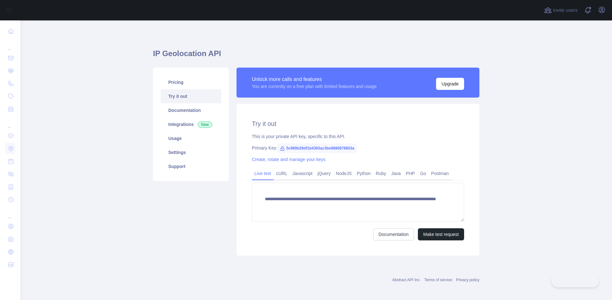 Image resolution: width=612 pixels, height=300 pixels. What do you see at coordinates (358, 136) in the screenshot?
I see `div: This is your private API key, specific to this API.` at bounding box center [358, 136].